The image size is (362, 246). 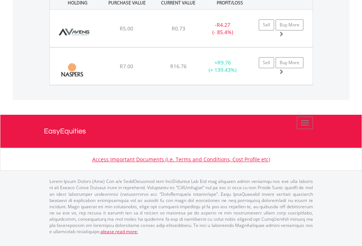 I want to click on img: EQU.ZA.NPN.png, so click(x=72, y=70).